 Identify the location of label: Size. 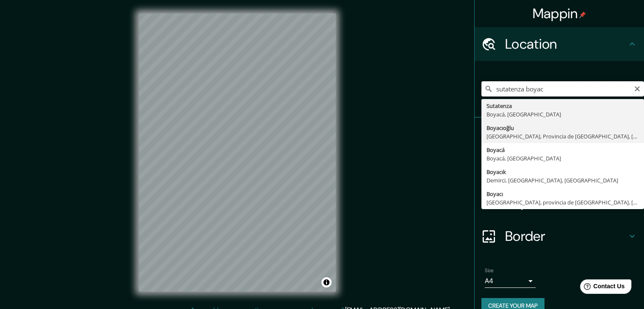
(489, 270).